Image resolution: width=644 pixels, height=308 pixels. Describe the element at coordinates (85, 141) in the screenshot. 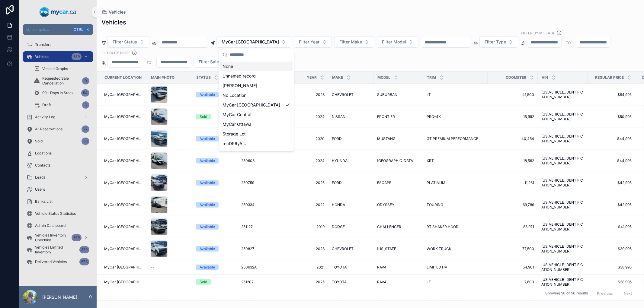

I see `div: 33` at that location.